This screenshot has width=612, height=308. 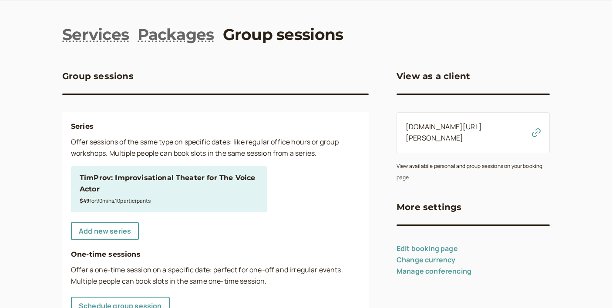 What do you see at coordinates (425, 260) in the screenshot?
I see `a: Change currency` at bounding box center [425, 260].